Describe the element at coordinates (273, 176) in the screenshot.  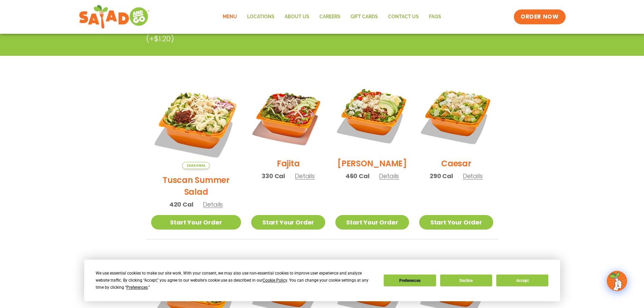
I see `span: 330 Cal` at that location.